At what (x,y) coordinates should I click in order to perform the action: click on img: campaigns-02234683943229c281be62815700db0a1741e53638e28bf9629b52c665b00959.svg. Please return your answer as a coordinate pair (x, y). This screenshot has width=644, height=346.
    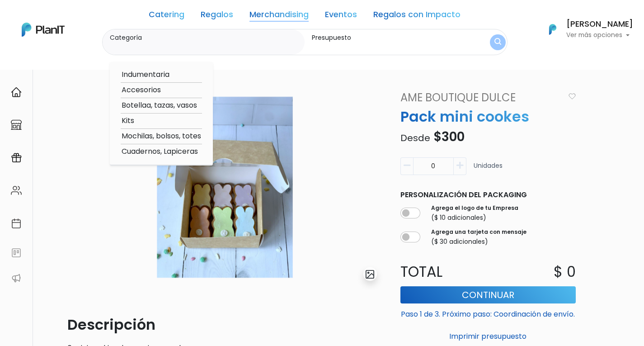
    Looking at the image, I should click on (16, 158).